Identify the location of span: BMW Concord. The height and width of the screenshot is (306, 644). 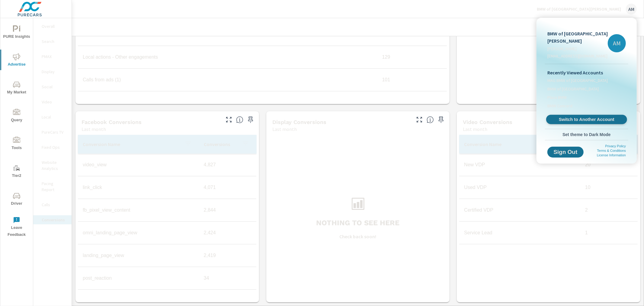
(559, 105).